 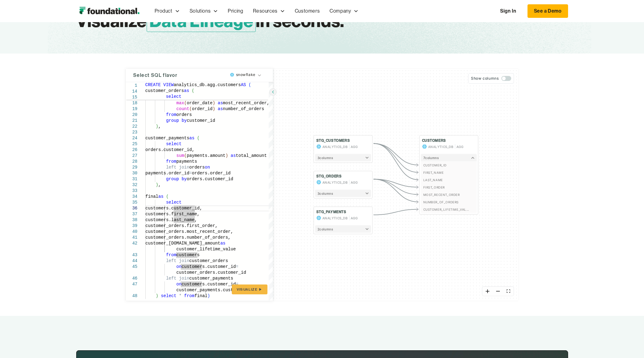 I want to click on span: final, so click(x=201, y=296).